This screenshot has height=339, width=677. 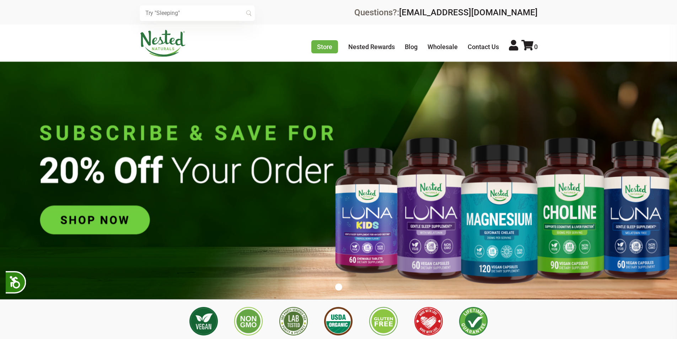 What do you see at coordinates (371, 47) in the screenshot?
I see `a: Nested Rewards` at bounding box center [371, 47].